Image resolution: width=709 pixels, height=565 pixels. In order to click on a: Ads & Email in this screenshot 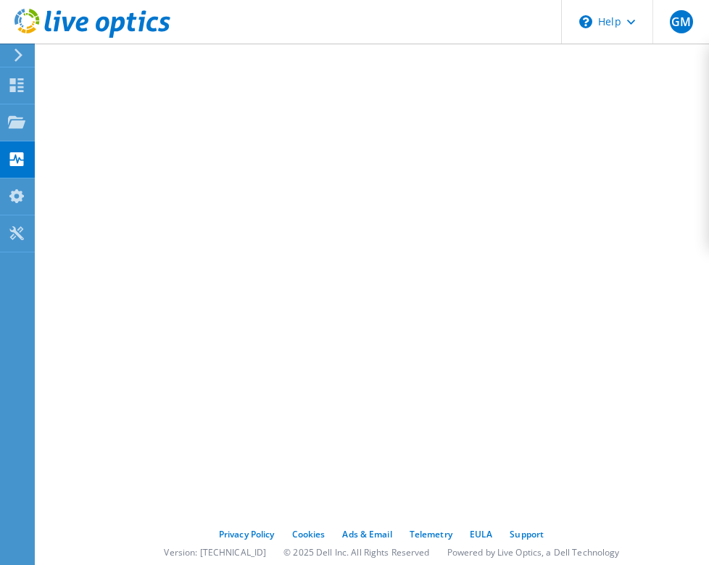, I will do `click(367, 534)`.